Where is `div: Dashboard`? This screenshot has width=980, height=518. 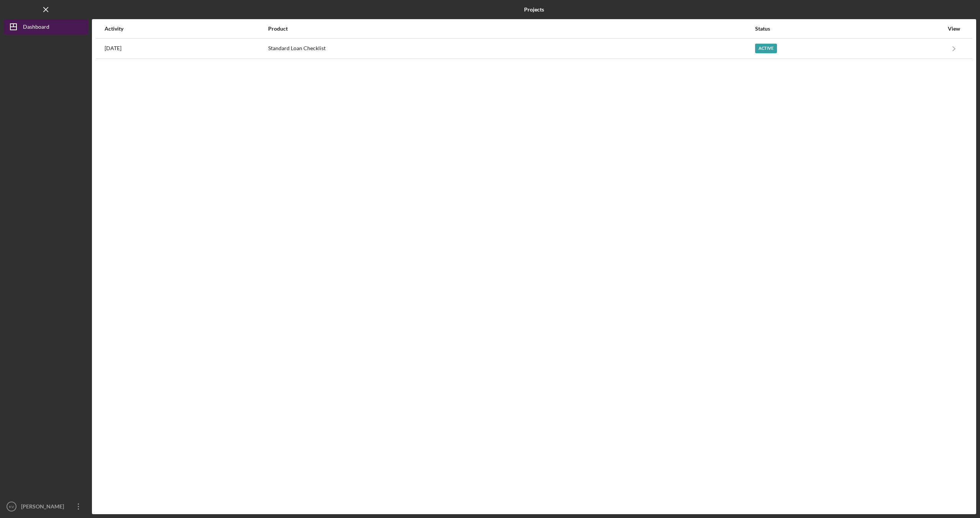
div: Dashboard is located at coordinates (36, 28).